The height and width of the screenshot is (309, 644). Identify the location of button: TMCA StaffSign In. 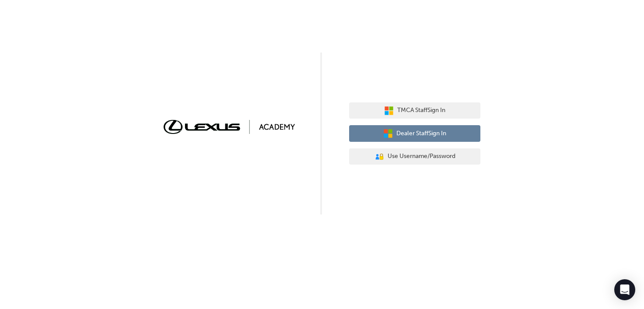
(415, 110).